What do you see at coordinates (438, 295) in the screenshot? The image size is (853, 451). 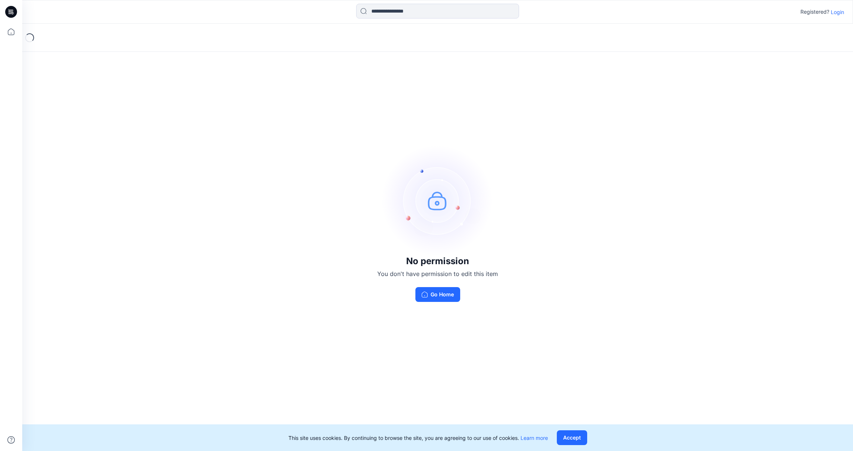 I see `button: Go Home` at bounding box center [438, 295].